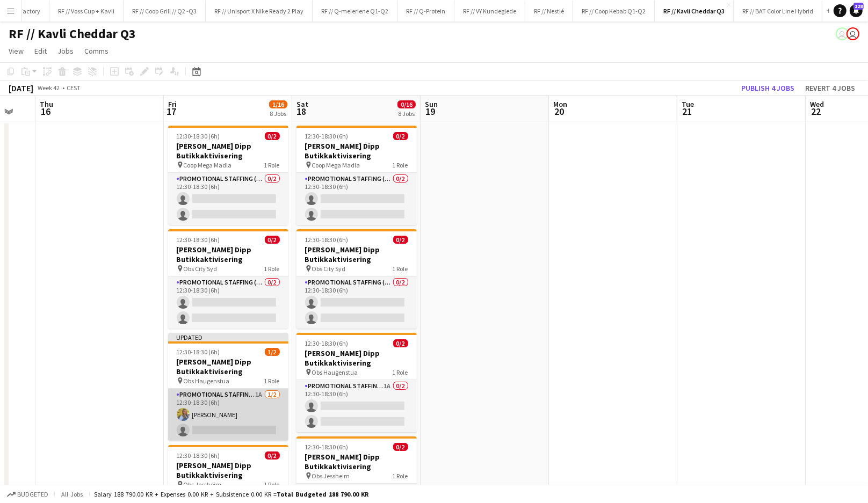 This screenshot has height=503, width=868. I want to click on span: 22, so click(816, 111).